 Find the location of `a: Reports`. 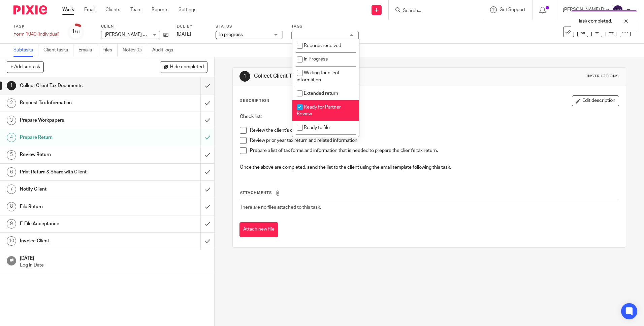

a: Reports is located at coordinates (160, 10).